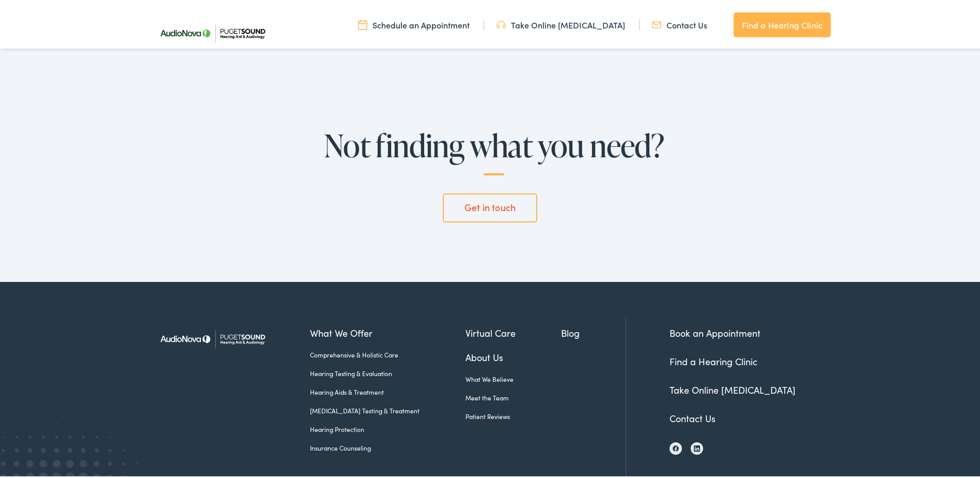  I want to click on a: Patient Reviews, so click(513, 414).